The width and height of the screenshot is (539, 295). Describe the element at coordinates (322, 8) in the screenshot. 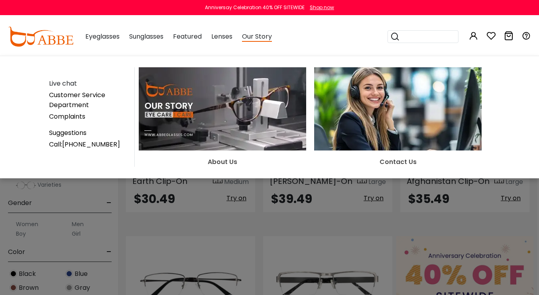

I see `div: Shop now` at that location.